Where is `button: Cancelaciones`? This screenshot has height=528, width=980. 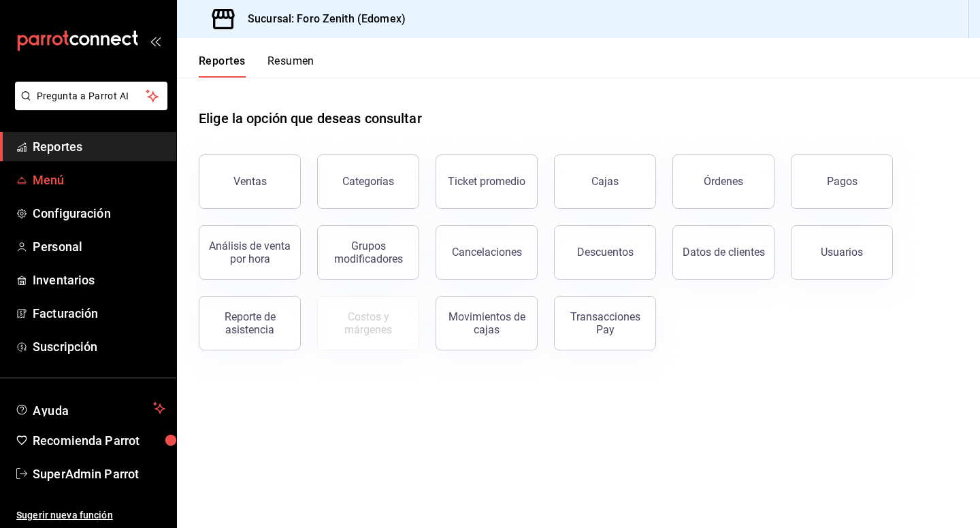 button: Cancelaciones is located at coordinates (486, 252).